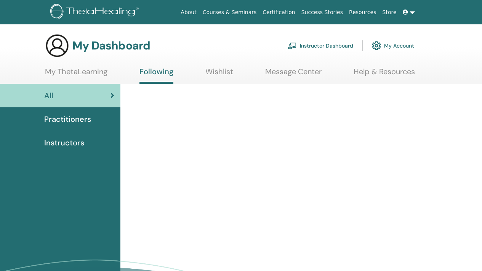 This screenshot has height=271, width=482. Describe the element at coordinates (111, 46) in the screenshot. I see `h3: My Dashboard` at that location.